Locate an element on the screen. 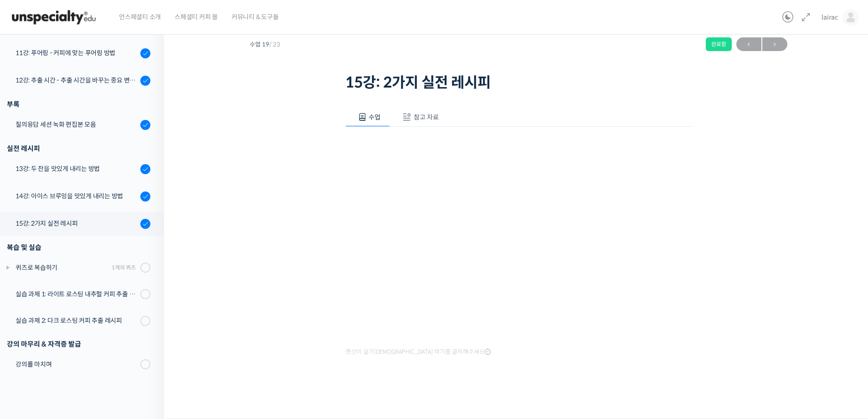 The image size is (868, 419). div: 강의 마무리 & 자격증 발급 is located at coordinates (78, 344).